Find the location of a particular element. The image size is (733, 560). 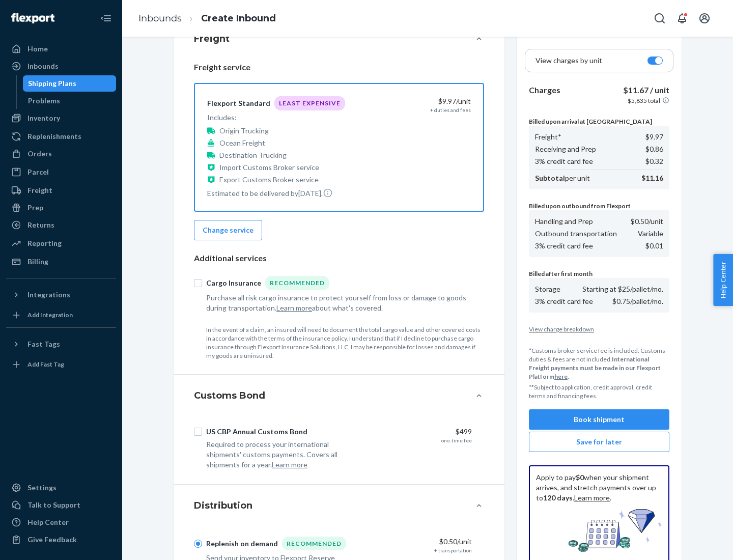

div: Replenish on demand is located at coordinates (242, 544).